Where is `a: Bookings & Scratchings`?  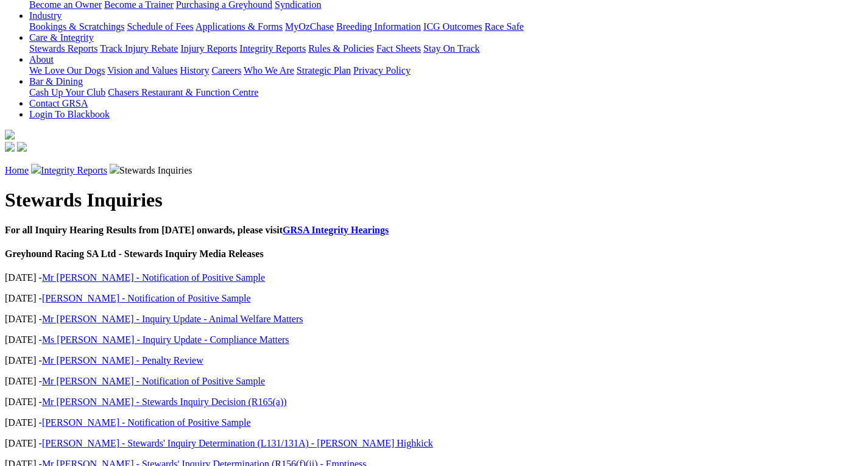
a: Bookings & Scratchings is located at coordinates (77, 26).